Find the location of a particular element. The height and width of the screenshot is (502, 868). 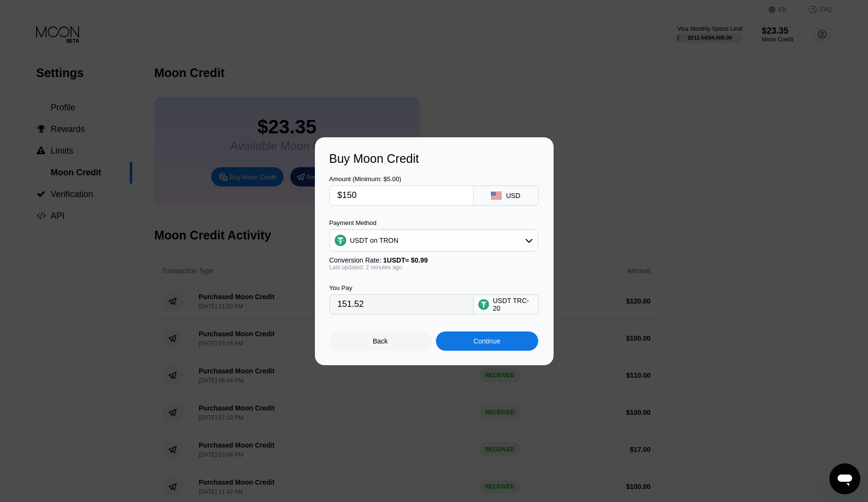

div: Payment Method is located at coordinates (433, 223).